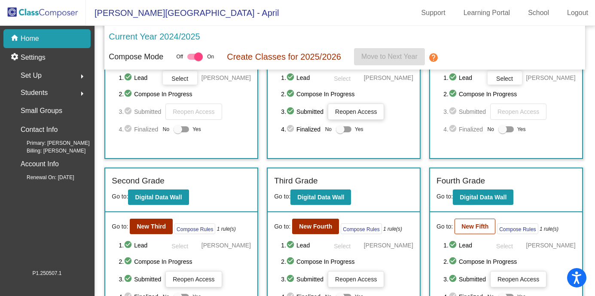 The image size is (595, 296). What do you see at coordinates (578, 13) in the screenshot?
I see `a: Logout` at bounding box center [578, 13].